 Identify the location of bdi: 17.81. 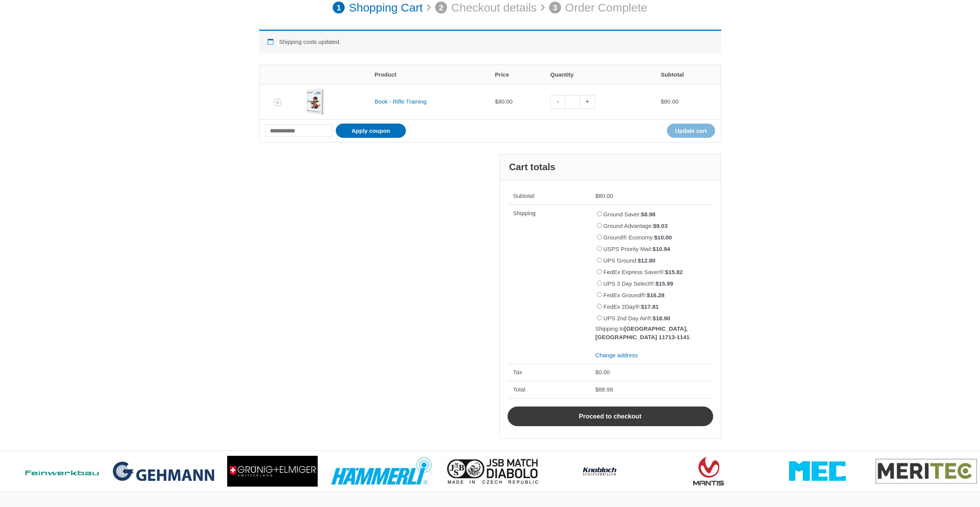
(650, 306).